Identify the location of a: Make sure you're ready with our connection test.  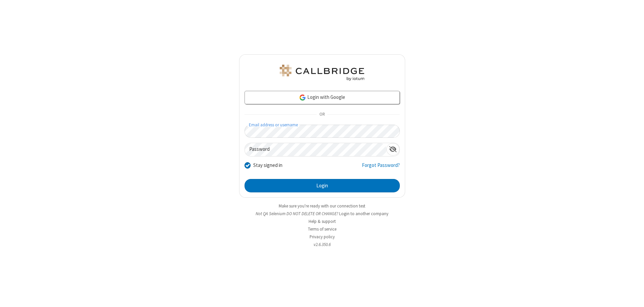
(322, 206).